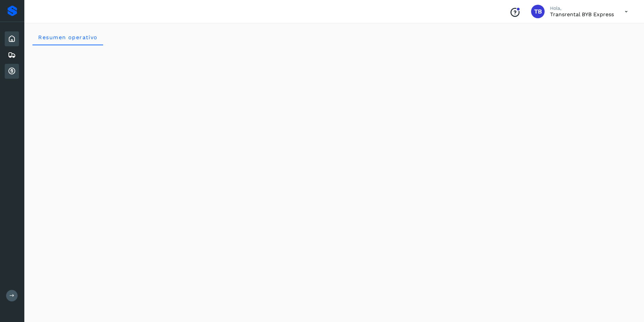 The image size is (644, 322). I want to click on p: Transrental BYB Express, so click(582, 14).